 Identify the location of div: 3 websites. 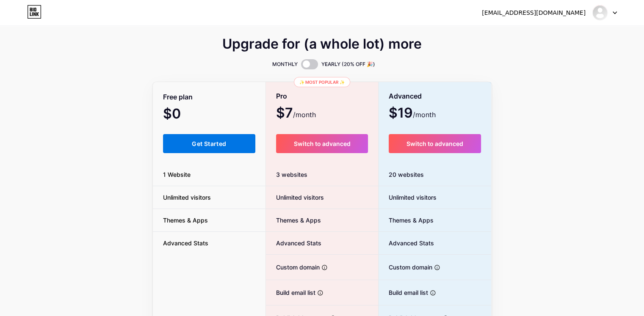
(322, 175).